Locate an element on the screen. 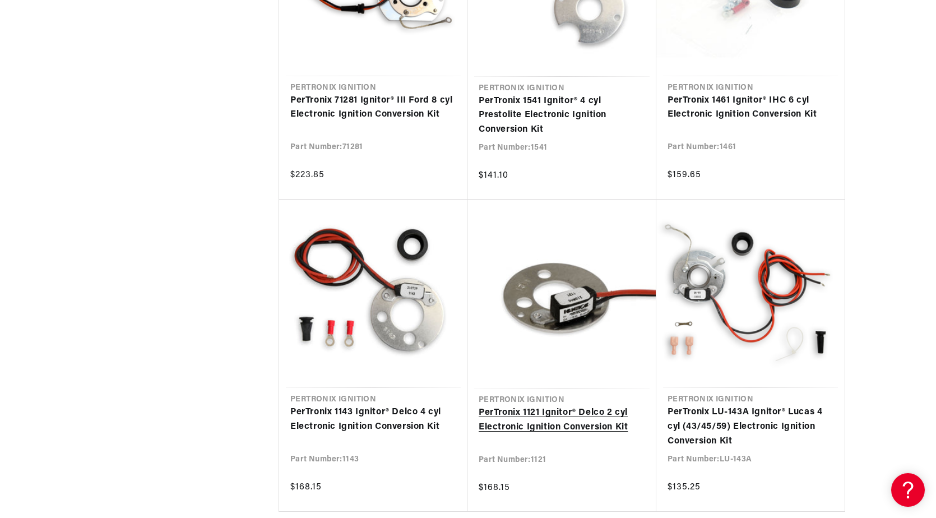  a: PerTronix LU-143A Ignitor® Lucas 4 cyl (43/45/59) Electronic Ignition Conversion Kit is located at coordinates (750, 426).